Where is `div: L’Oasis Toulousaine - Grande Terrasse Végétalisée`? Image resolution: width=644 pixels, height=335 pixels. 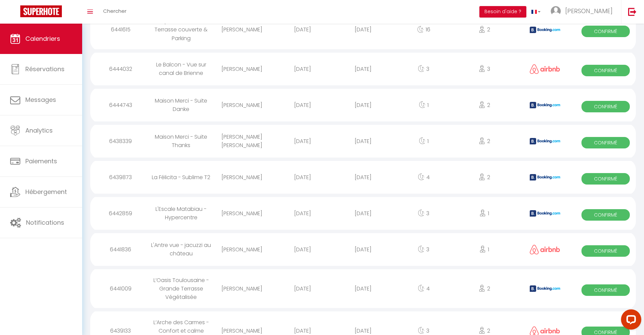 div: L’Oasis Toulousaine - Grande Terrasse Végétalisée is located at coordinates (181, 288).